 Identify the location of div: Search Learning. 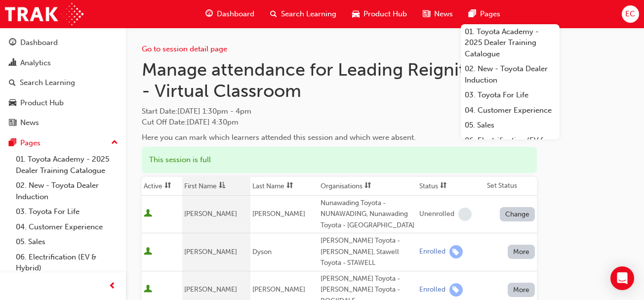
(47, 83).